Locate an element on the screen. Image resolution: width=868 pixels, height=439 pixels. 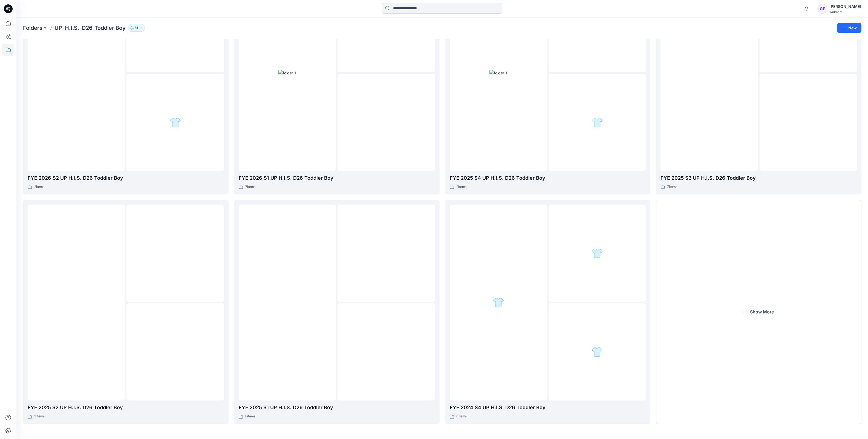
p: FYE 2025 S3 UP H.I.S. D26 Toddler Boy is located at coordinates (758, 178).